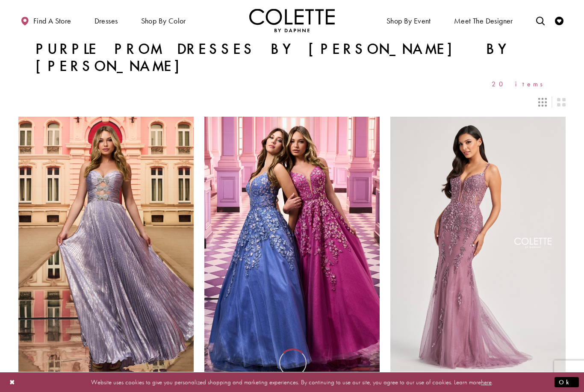 The image size is (584, 392). What do you see at coordinates (520, 84) in the screenshot?
I see `span: 20 items` at bounding box center [520, 84].